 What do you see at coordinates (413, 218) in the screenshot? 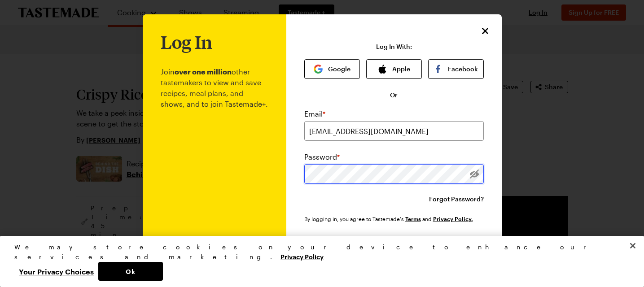
I see `a: Tastemade Terms of Service` at bounding box center [413, 218].